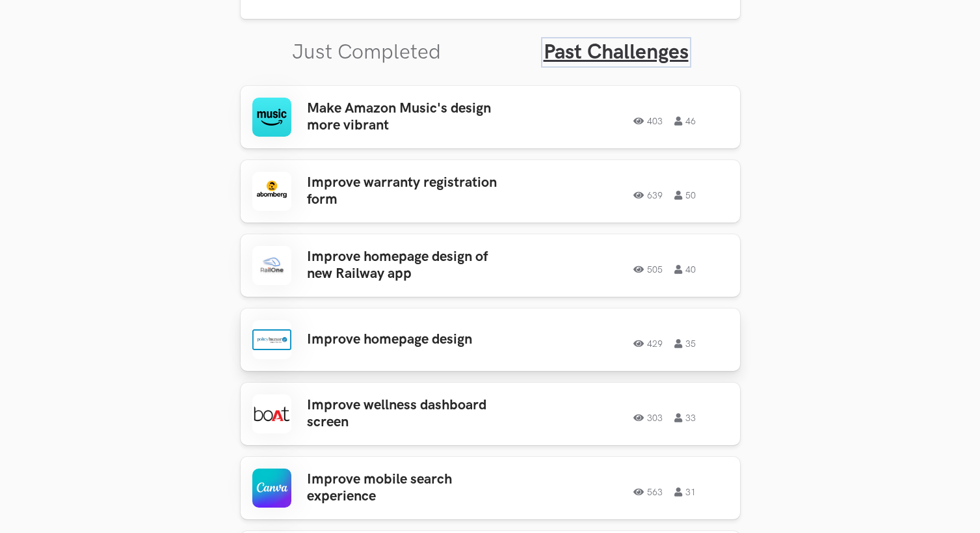 Image resolution: width=980 pixels, height=533 pixels. What do you see at coordinates (684, 121) in the screenshot?
I see `span: 46` at bounding box center [684, 121].